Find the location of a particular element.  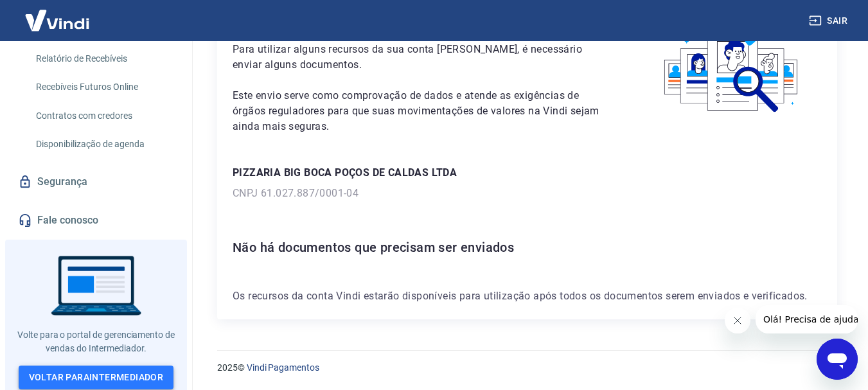

a: Recebíveis Futuros Online is located at coordinates (104, 87).